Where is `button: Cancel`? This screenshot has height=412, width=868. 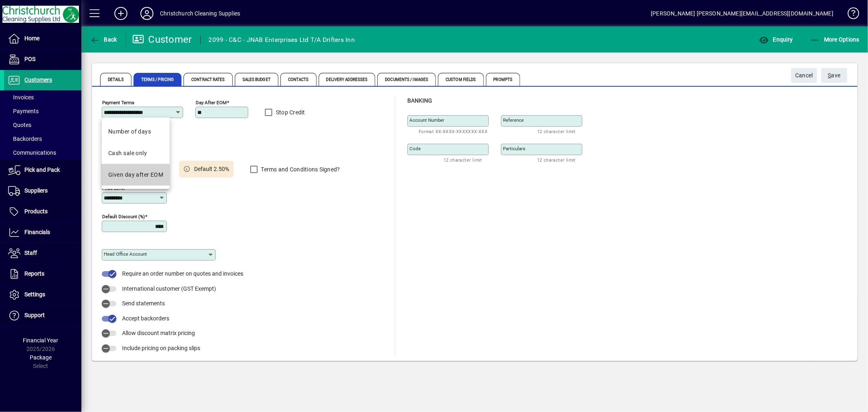 button: Cancel is located at coordinates (804, 75).